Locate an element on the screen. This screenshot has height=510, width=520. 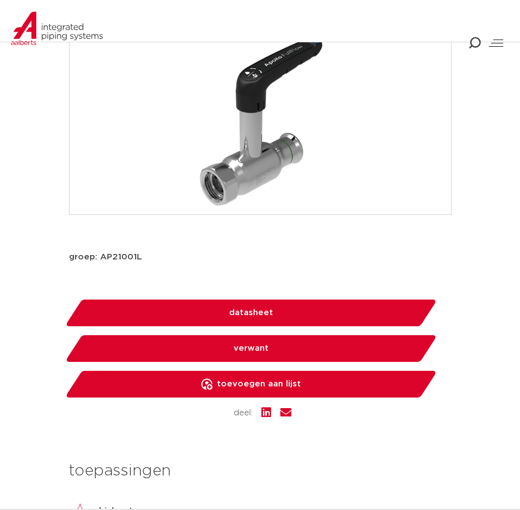
p: groep: AP21001L is located at coordinates (260, 257).